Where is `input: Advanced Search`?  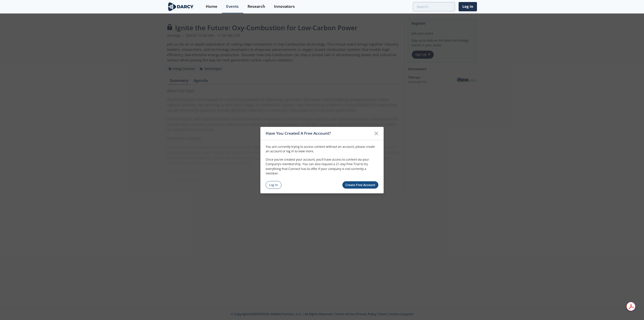 input: Advanced Search is located at coordinates (434, 7).